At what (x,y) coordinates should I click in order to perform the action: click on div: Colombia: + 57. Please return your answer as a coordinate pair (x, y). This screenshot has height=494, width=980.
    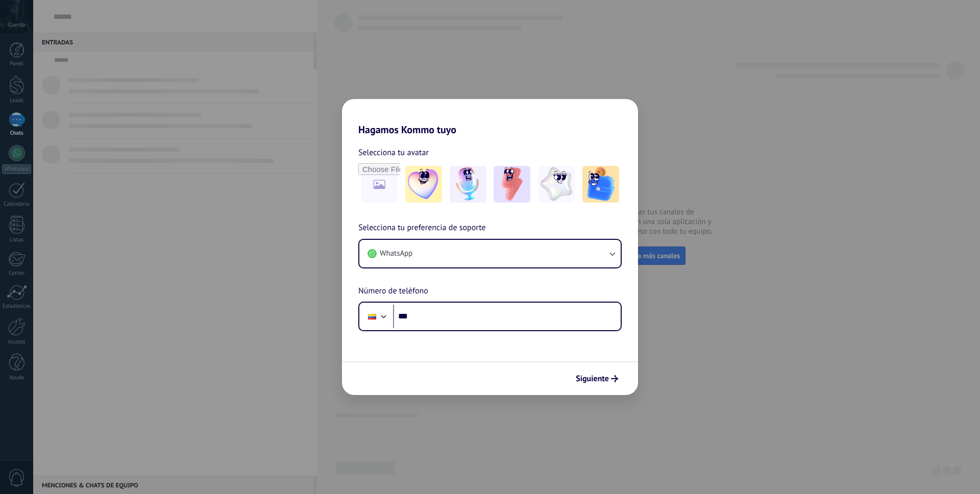
    Looking at the image, I should click on (372, 316).